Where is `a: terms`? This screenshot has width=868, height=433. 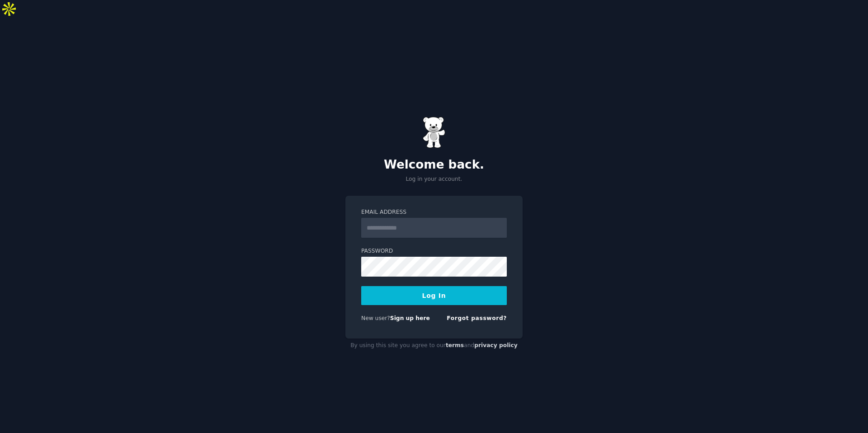 a: terms is located at coordinates (455, 345).